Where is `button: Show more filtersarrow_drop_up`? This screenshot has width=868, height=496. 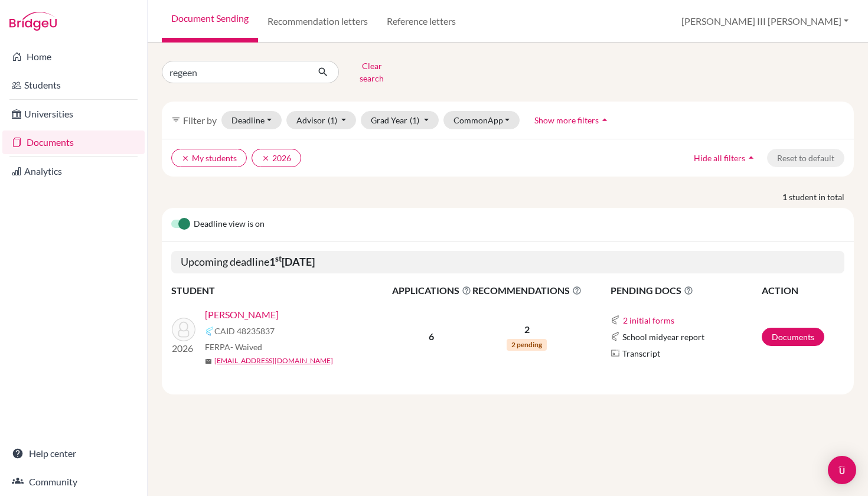 button: Show more filtersarrow_drop_up is located at coordinates (572, 120).